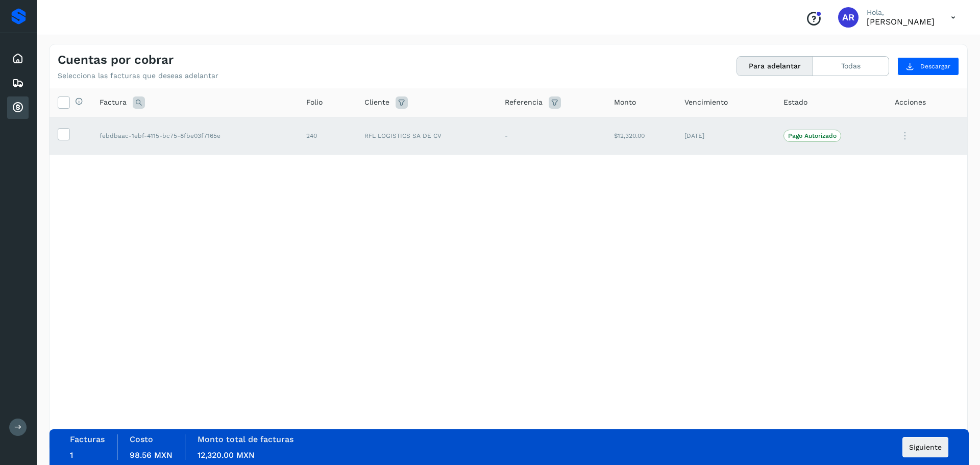 The height and width of the screenshot is (465, 980). Describe the element at coordinates (910, 102) in the screenshot. I see `span: Acciones` at that location.